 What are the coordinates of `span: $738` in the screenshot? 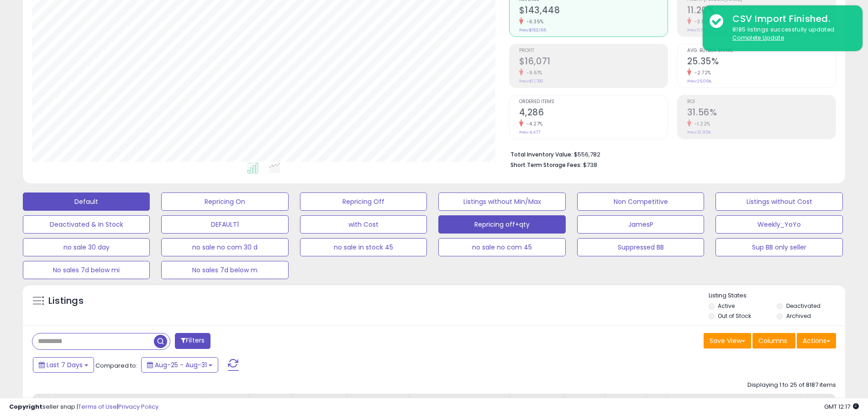 It's located at (590, 165).